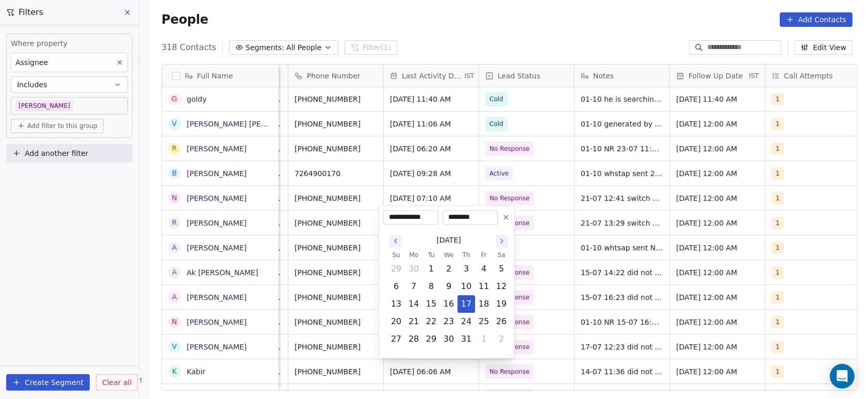  What do you see at coordinates (431, 321) in the screenshot?
I see `button: Tuesday, July 22nd, 2025` at bounding box center [431, 321].